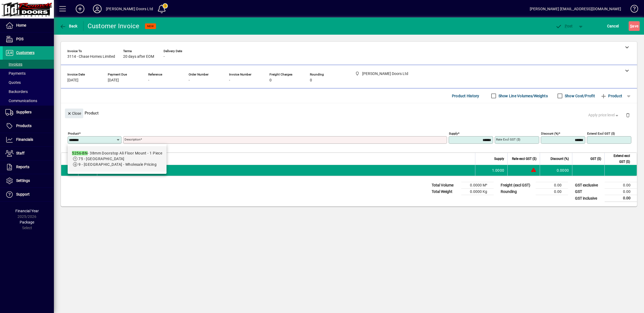 The image size is (644, 313). I want to click on a: Reports, so click(28, 167).